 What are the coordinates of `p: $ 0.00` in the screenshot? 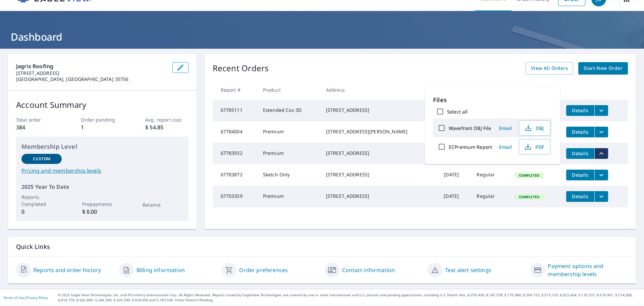 It's located at (102, 212).